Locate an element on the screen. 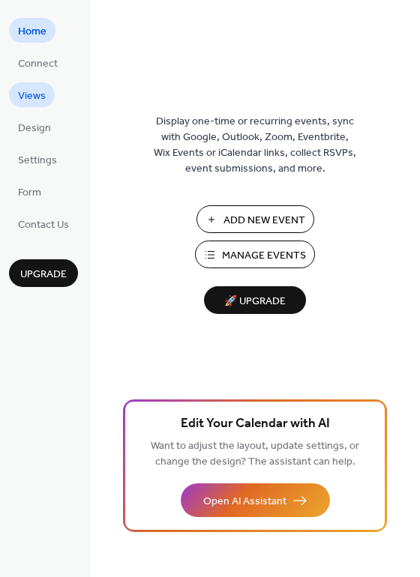 Image resolution: width=420 pixels, height=577 pixels. a: Settings is located at coordinates (37, 159).